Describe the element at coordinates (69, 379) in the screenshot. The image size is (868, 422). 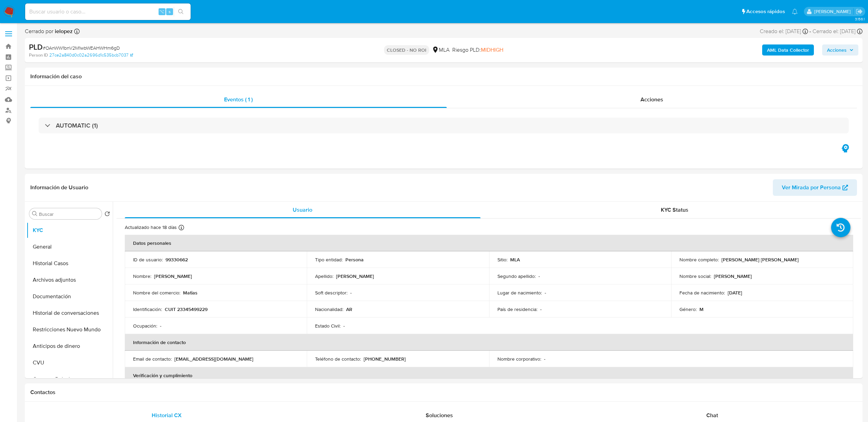
I see `button: Cruces y Relaciones` at that location.